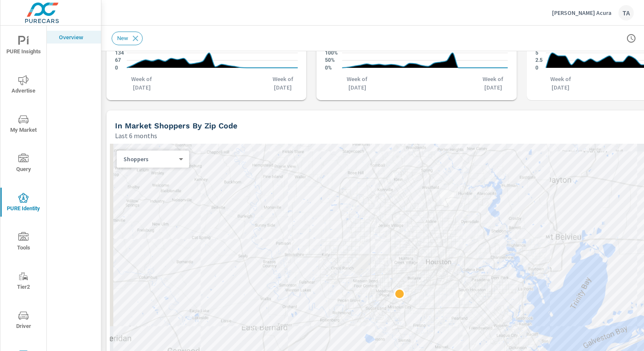 This screenshot has width=644, height=351. What do you see at coordinates (123, 38) in the screenshot?
I see `span: New` at bounding box center [123, 38].